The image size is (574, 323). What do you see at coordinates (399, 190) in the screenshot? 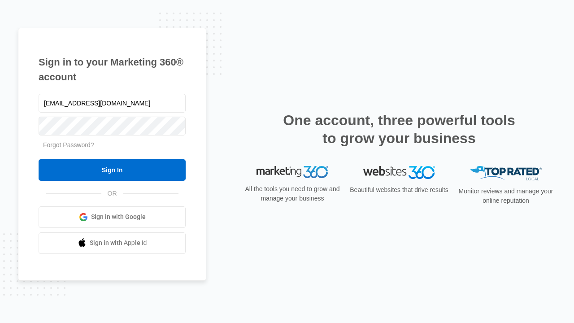
I see `p: Beautiful websites that drive results` at bounding box center [399, 190].